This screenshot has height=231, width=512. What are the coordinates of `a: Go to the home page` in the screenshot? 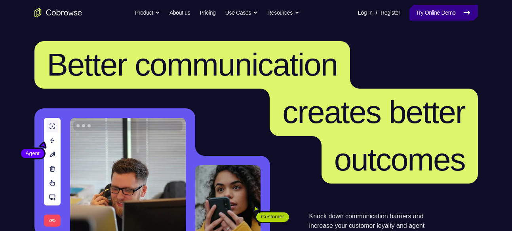 It's located at (58, 13).